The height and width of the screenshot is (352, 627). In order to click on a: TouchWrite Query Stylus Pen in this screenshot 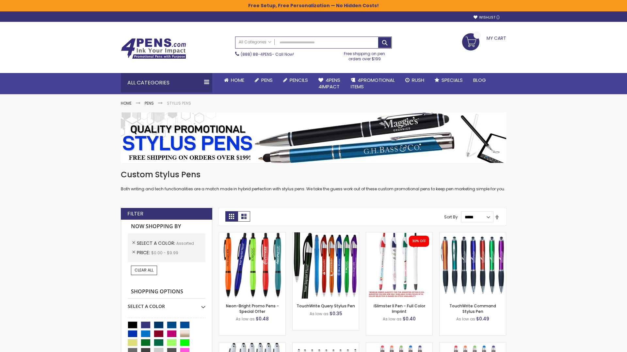, I will do `click(325, 306)`.